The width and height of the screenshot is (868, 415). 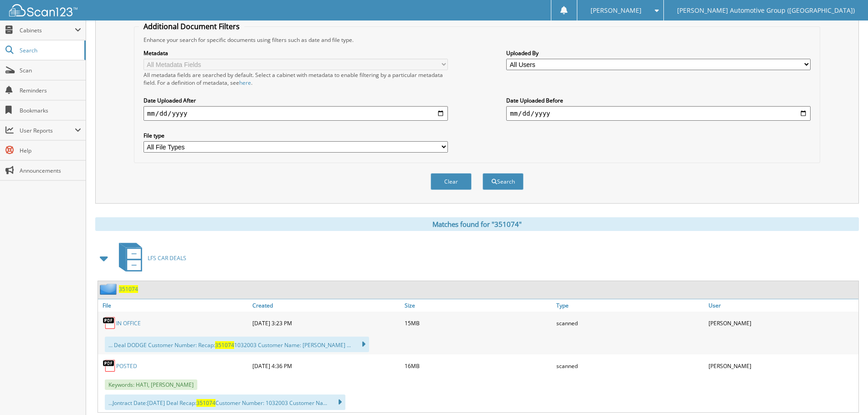 I want to click on a: POSTED, so click(x=127, y=366).